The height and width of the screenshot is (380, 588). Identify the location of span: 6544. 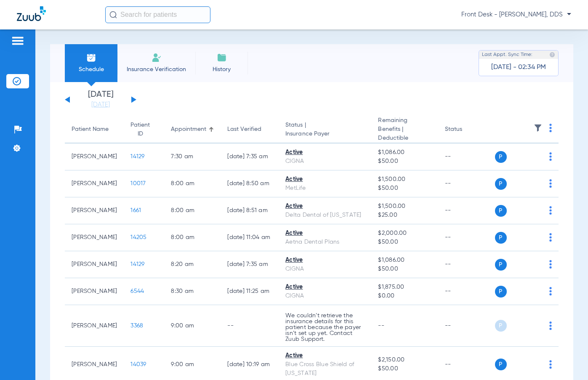
(137, 291).